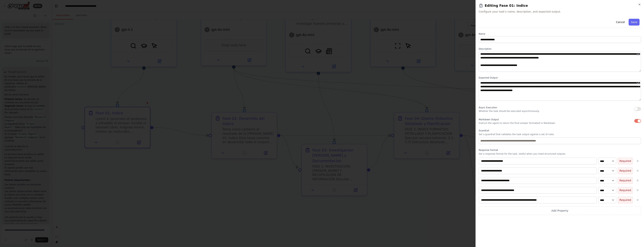  What do you see at coordinates (509, 111) in the screenshot?
I see `p: Whether the task should be executed asynchronously.` at bounding box center [509, 111].